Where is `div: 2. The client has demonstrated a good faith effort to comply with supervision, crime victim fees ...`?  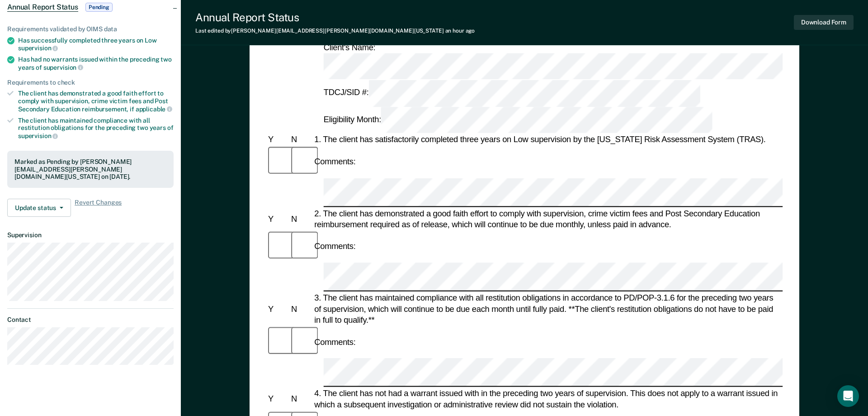
div: 2. The client has demonstrated a good faith effort to comply with supervision, crime victim fees ... is located at coordinates (548, 219).